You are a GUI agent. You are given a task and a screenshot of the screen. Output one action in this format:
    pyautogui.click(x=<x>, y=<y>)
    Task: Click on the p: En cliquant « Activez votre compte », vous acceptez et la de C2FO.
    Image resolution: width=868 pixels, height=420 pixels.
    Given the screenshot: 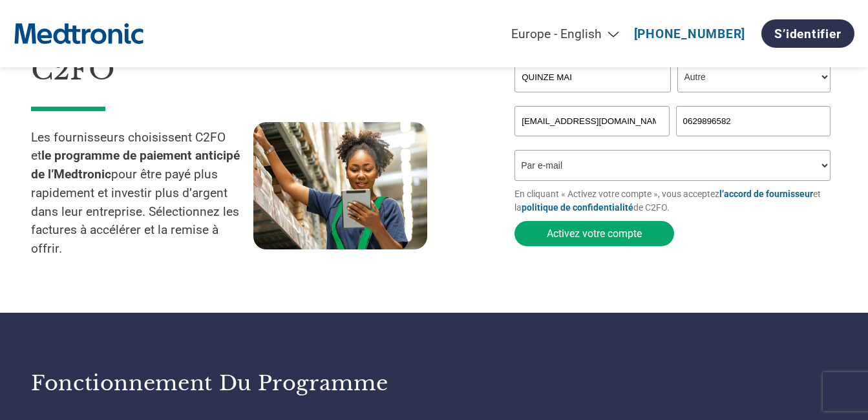 What is the action you would take?
    pyautogui.click(x=676, y=201)
    